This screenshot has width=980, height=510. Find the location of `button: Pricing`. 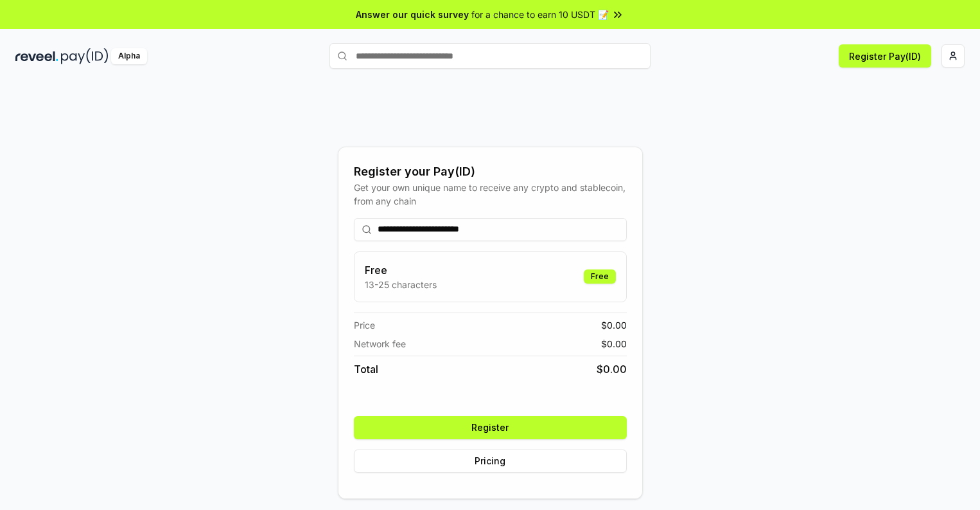

button: Pricing is located at coordinates (490, 461).